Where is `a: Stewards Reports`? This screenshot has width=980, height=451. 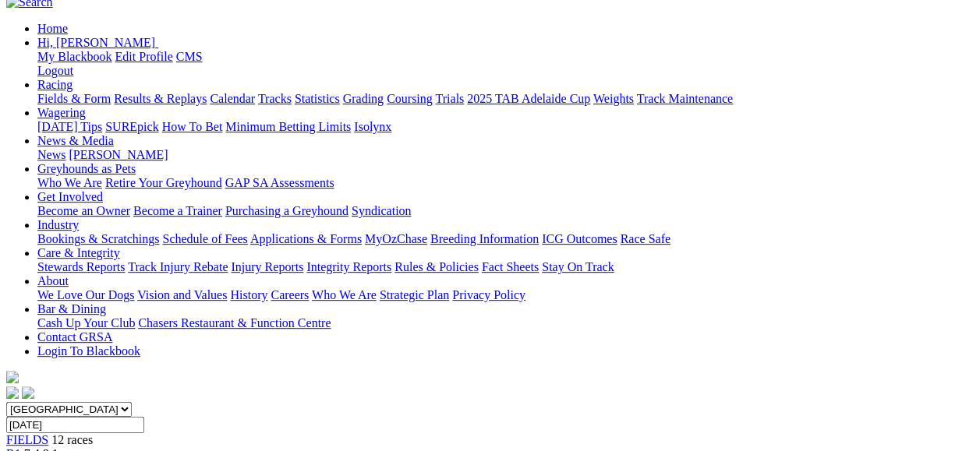
a: Stewards Reports is located at coordinates (81, 267).